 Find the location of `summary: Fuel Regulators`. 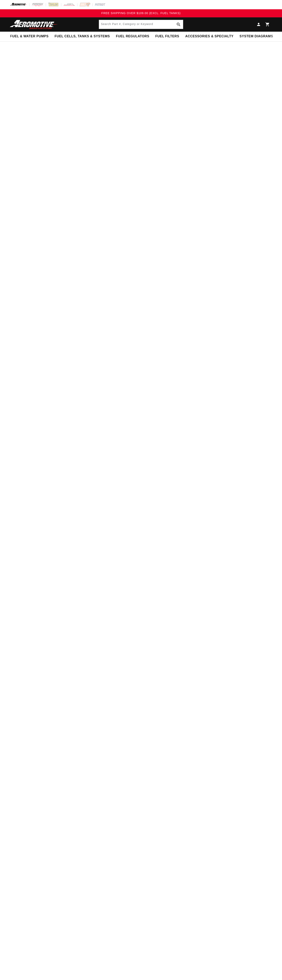

summary: Fuel Regulators is located at coordinates (133, 36).